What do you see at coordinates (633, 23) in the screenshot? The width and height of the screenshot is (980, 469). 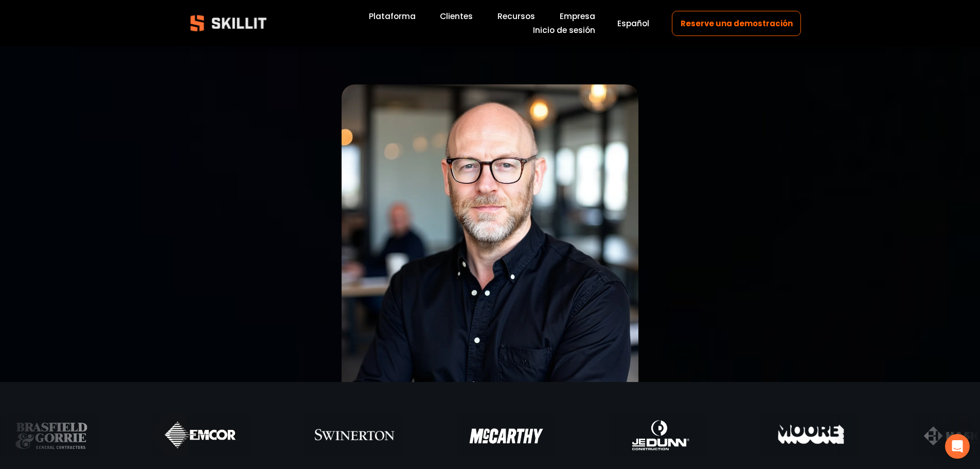 I see `span: Español` at bounding box center [633, 23].